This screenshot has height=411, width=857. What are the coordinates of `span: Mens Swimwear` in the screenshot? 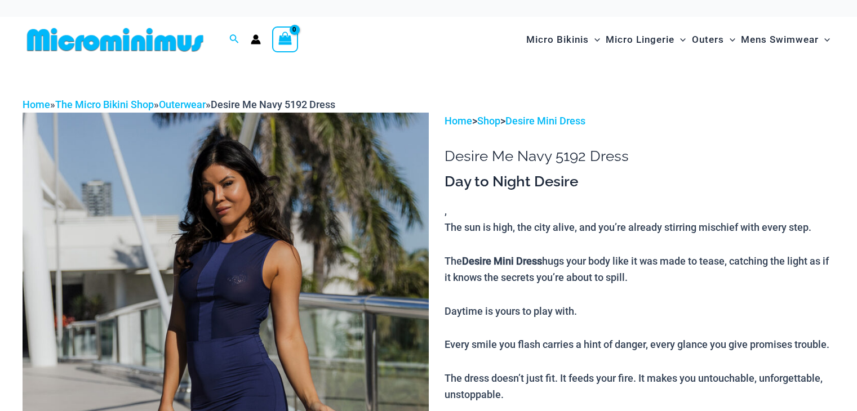 It's located at (780, 39).